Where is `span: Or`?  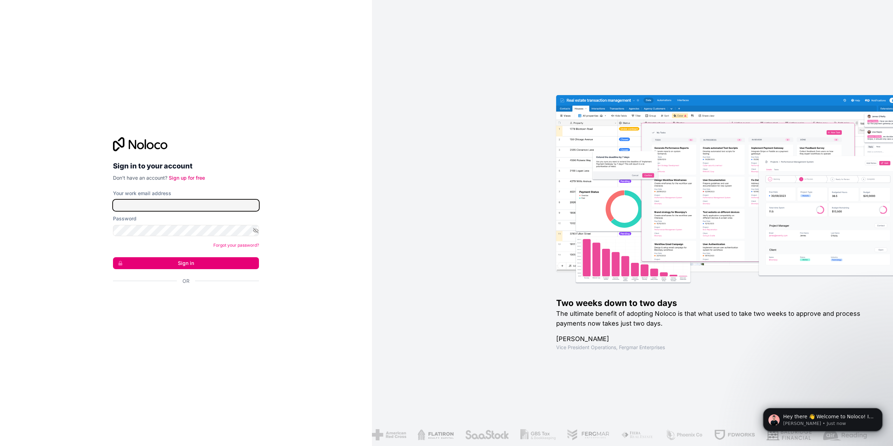 span: Or is located at coordinates (186, 281).